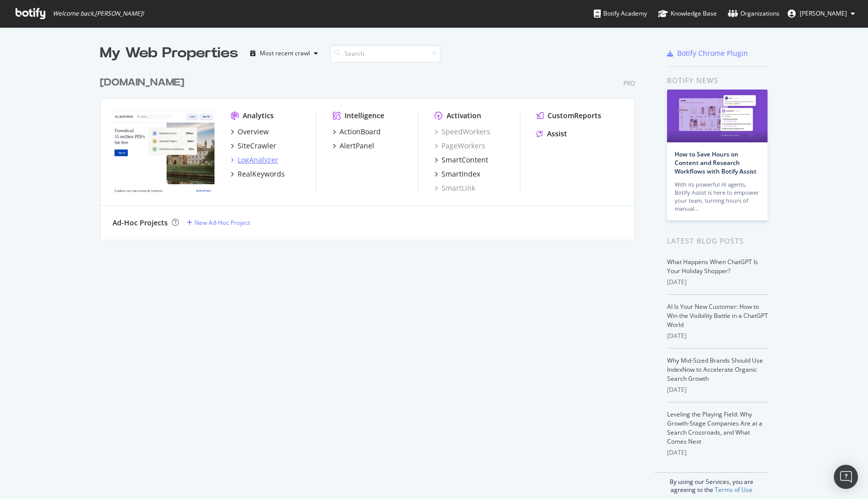  What do you see at coordinates (360, 132) in the screenshot?
I see `div: ActionBoard` at bounding box center [360, 132].